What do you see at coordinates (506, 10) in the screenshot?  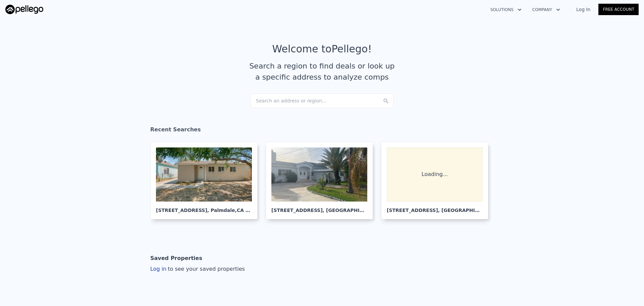 I see `button: Solutions` at bounding box center [506, 10].